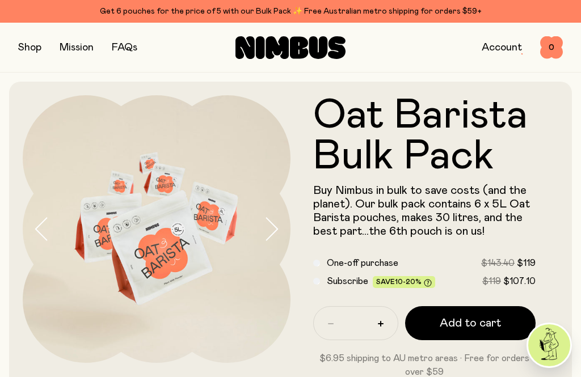 The height and width of the screenshot is (377, 581). Describe the element at coordinates (551, 48) in the screenshot. I see `span: 0` at that location.